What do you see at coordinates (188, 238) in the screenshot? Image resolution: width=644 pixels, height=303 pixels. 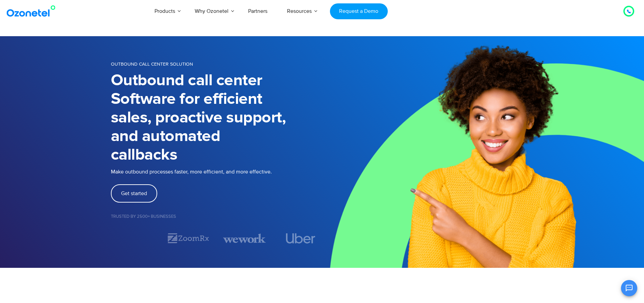 I see `img: zoomrx` at bounding box center [188, 238].